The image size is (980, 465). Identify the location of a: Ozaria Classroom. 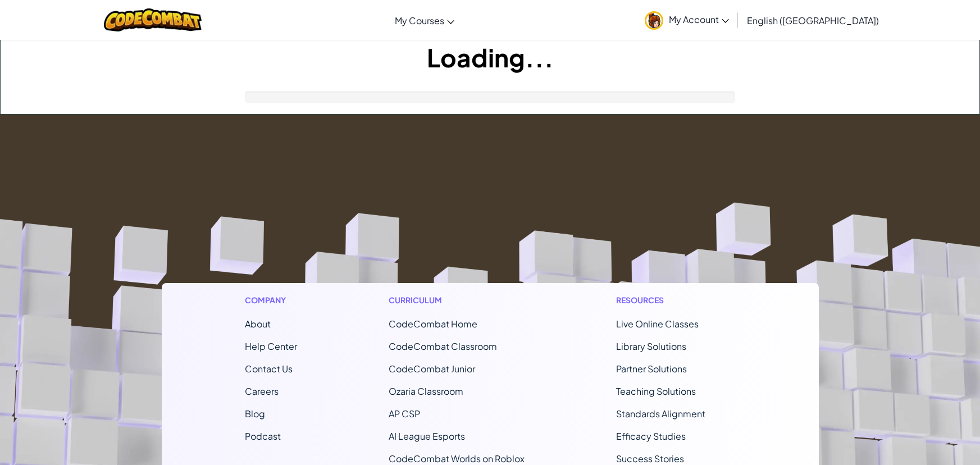
(426, 391).